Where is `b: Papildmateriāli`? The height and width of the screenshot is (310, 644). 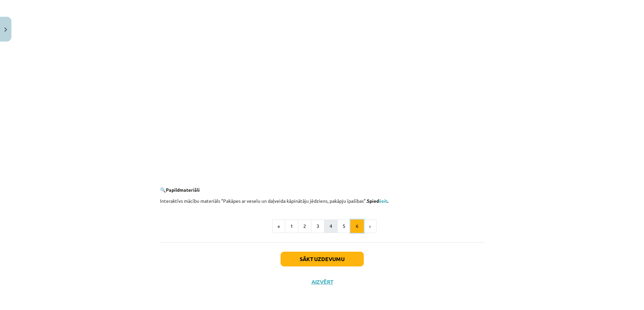 b: Papildmateriāli is located at coordinates (182, 190).